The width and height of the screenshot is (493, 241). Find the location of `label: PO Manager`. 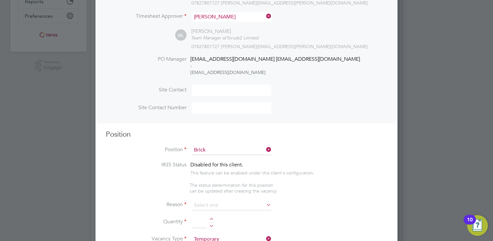

label: PO Manager is located at coordinates (146, 59).